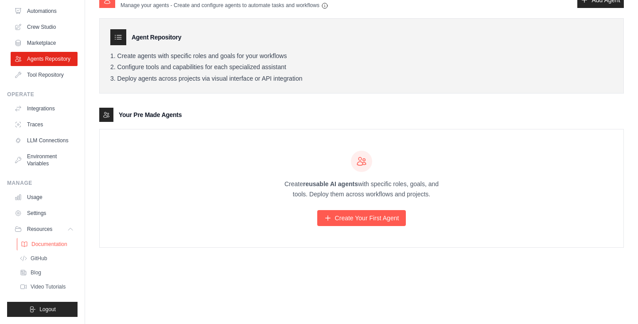  I want to click on a: Settings, so click(44, 213).